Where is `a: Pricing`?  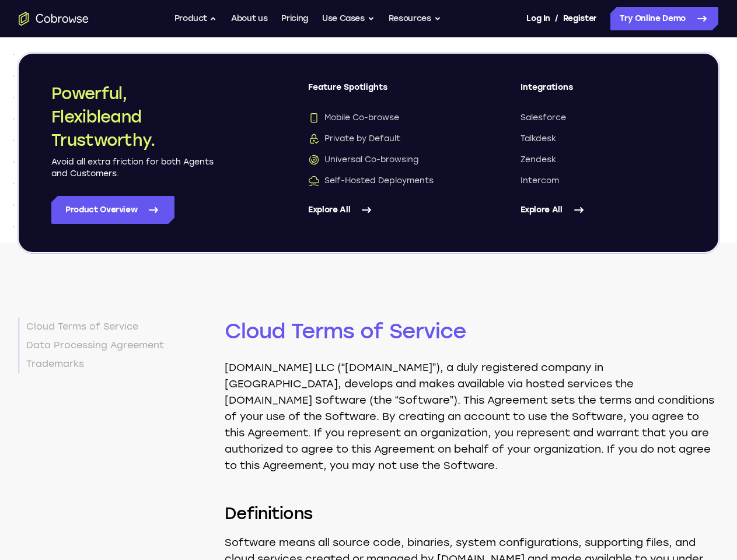
a: Pricing is located at coordinates (295, 18).